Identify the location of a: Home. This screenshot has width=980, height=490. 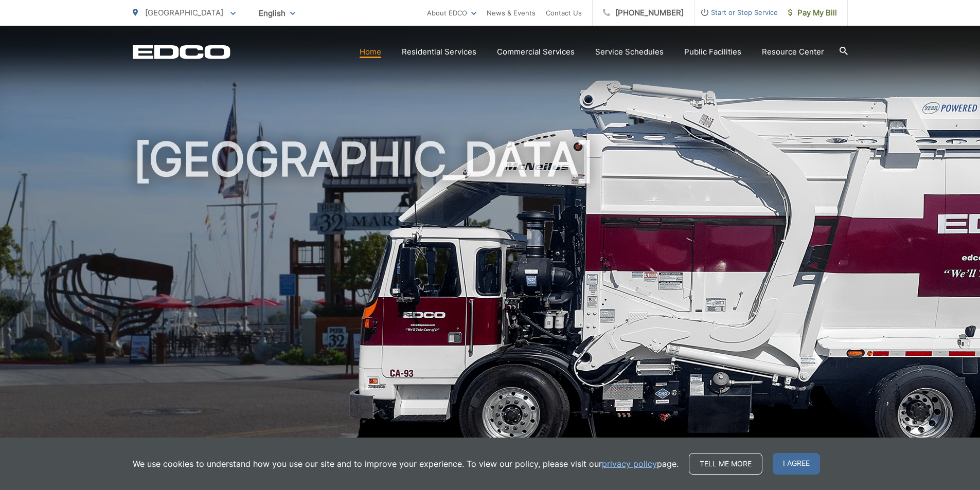
(370, 52).